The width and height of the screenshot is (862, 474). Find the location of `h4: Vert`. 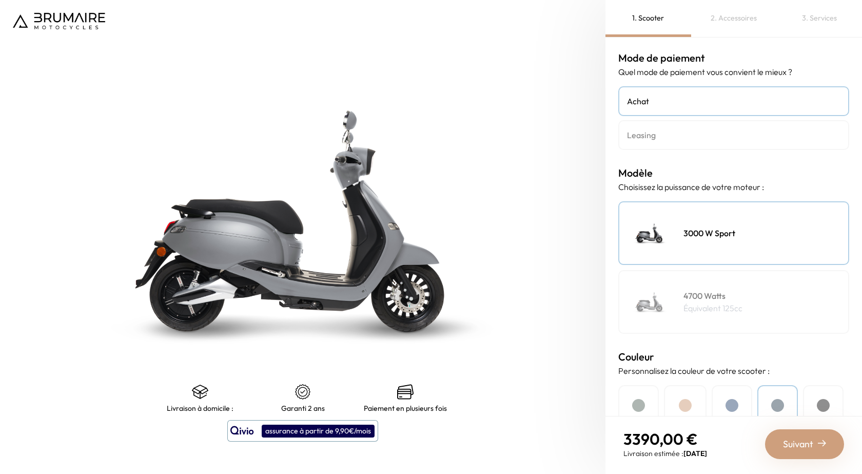

h4: Vert is located at coordinates (639, 419).